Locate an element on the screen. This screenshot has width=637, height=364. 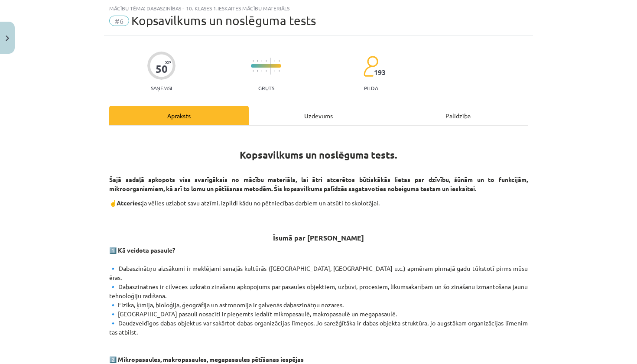
div: Mācību tēma: Dabaszinības - 10. klases 1.ieskaites mācību materiāls is located at coordinates (318, 8).